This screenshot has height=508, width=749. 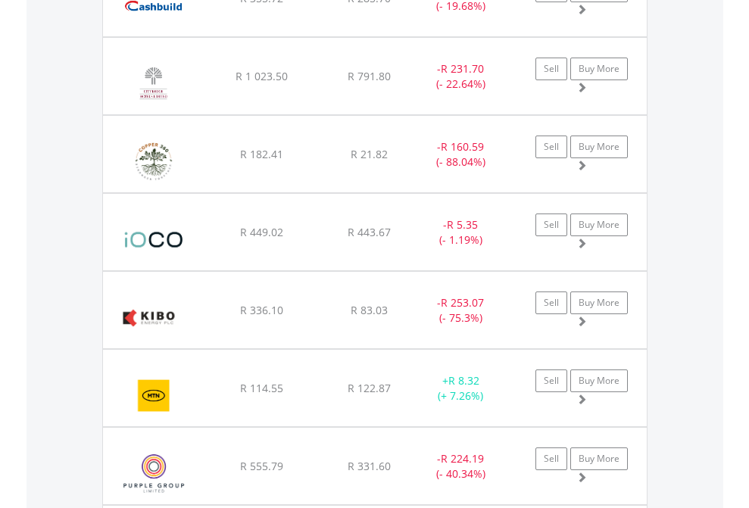 I want to click on img: EQU.ZA.CPR.png, so click(x=154, y=161).